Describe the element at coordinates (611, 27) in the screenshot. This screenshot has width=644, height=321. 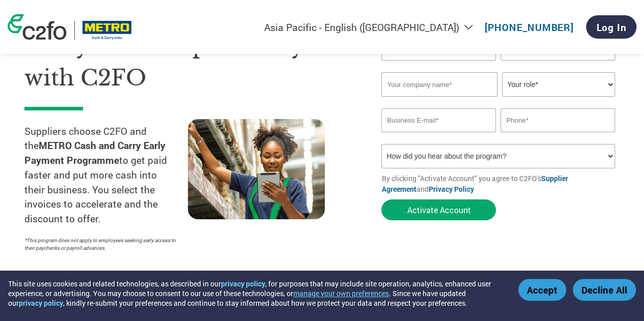
I see `a: Log In` at that location.